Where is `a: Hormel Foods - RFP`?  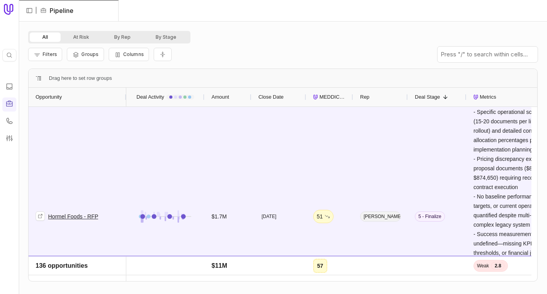
a: Hormel Foods - RFP is located at coordinates (73, 216).